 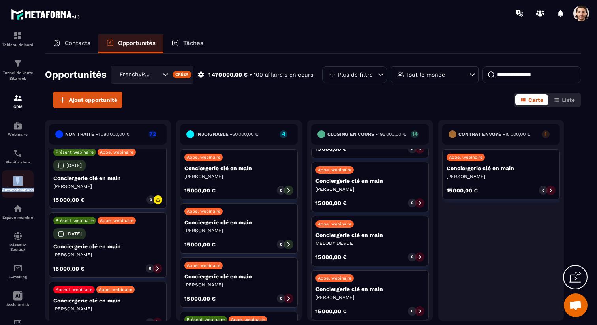 What do you see at coordinates (366, 134) in the screenshot?
I see `h6: Closing en cours -` at bounding box center [366, 134].